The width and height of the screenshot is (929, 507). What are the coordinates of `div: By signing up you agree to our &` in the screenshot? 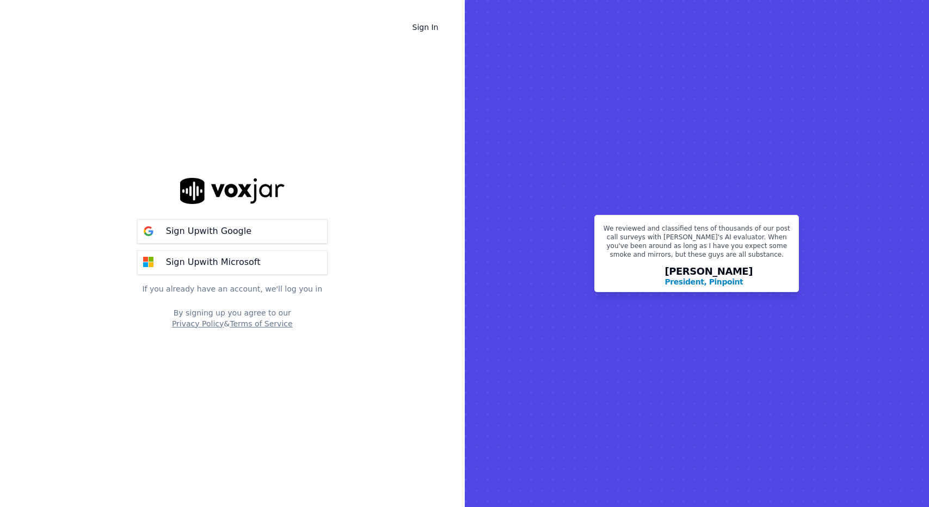 It's located at (232, 318).